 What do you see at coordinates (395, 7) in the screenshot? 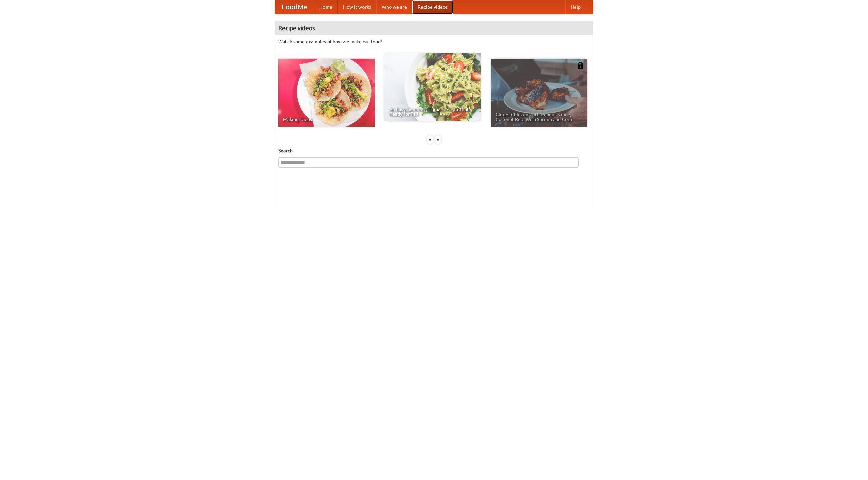
I see `a: Who we are` at bounding box center [395, 7].